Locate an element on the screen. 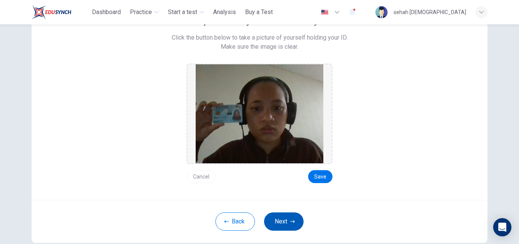  span: Start a test is located at coordinates (182, 12).